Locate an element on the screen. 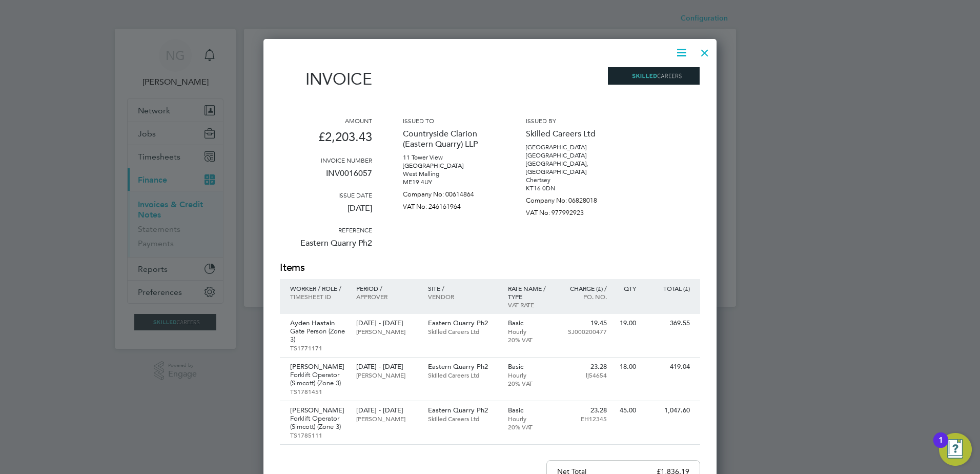  p: West Malling is located at coordinates (449, 174).